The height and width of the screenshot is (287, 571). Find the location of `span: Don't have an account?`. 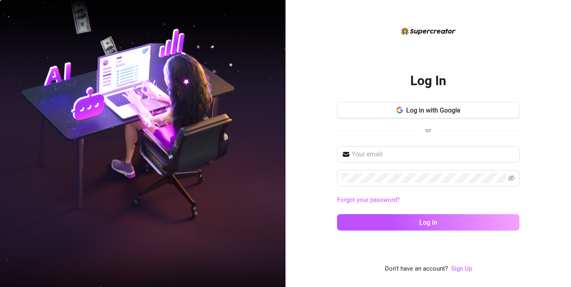

span: Don't have an account? is located at coordinates (416, 269).